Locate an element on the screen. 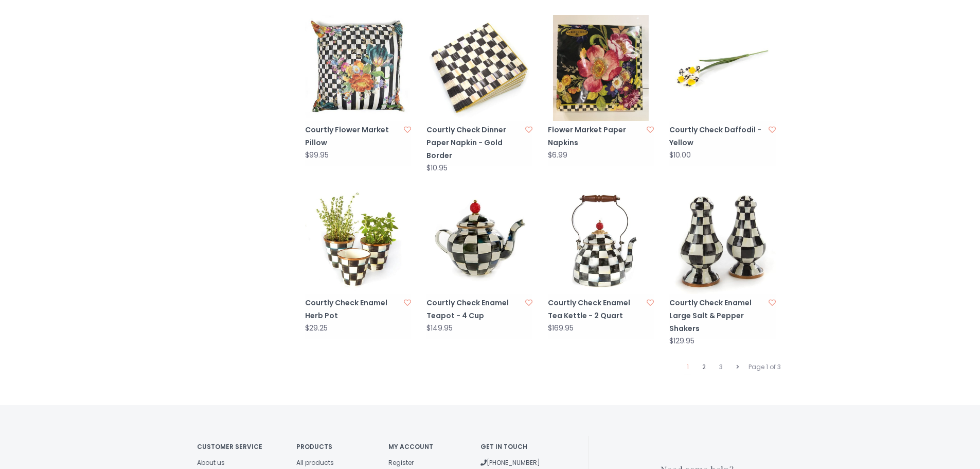 The height and width of the screenshot is (469, 980). a: Flower Market Paper Napkins is located at coordinates (595, 136).